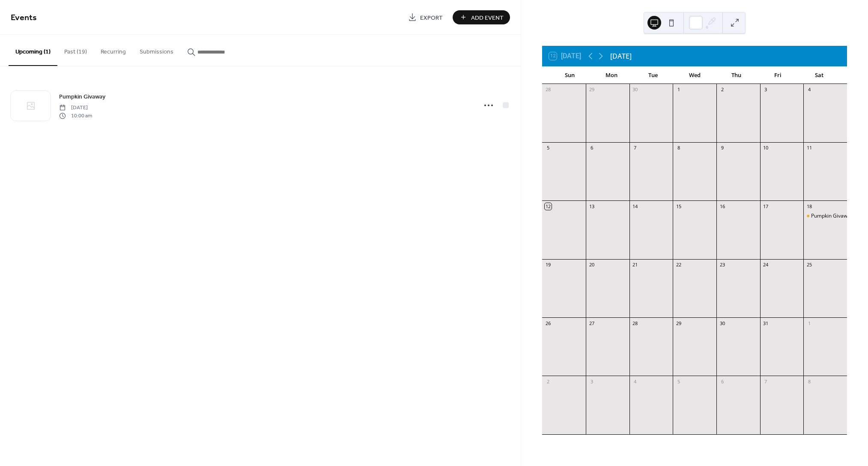 This screenshot has height=466, width=868. What do you see at coordinates (679, 264) in the screenshot?
I see `div: 22` at bounding box center [679, 264].